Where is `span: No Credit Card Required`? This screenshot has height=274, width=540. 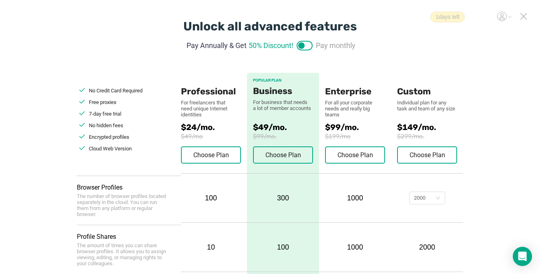
span: No Credit Card Required is located at coordinates (116, 90).